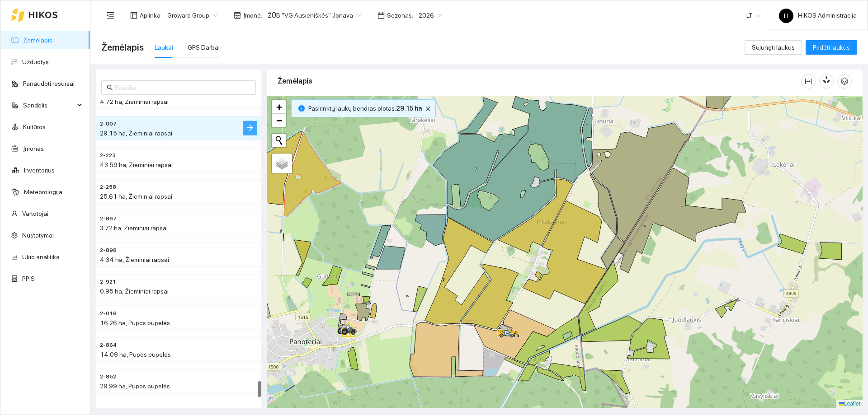 This screenshot has height=415, width=868. I want to click on span: 2026, so click(430, 15).